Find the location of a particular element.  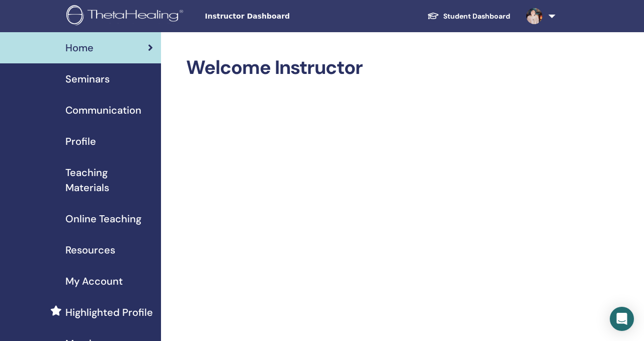

a: Student Dashboard is located at coordinates (468, 16).